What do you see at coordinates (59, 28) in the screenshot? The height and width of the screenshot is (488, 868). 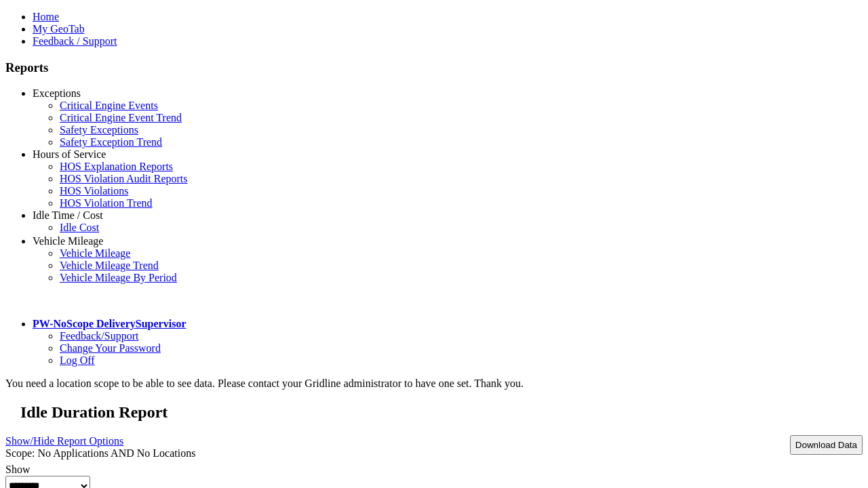 I see `a: My GeoTab` at bounding box center [59, 28].